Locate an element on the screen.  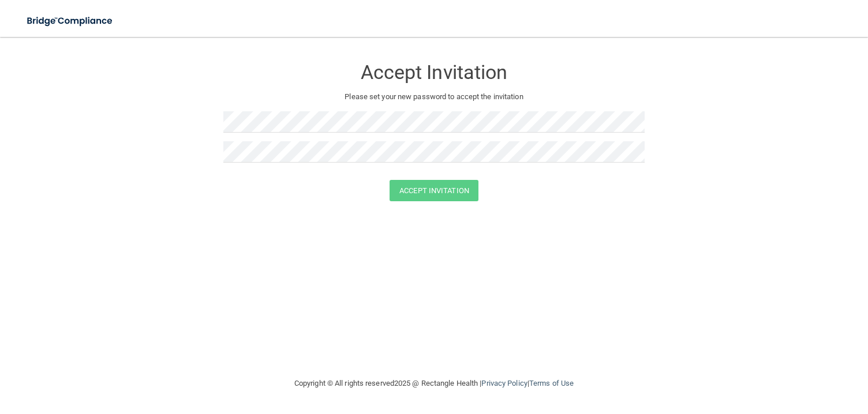
div: Copyright © All rights reserved 2025 @ Rectangle Health | | is located at coordinates (434, 383).